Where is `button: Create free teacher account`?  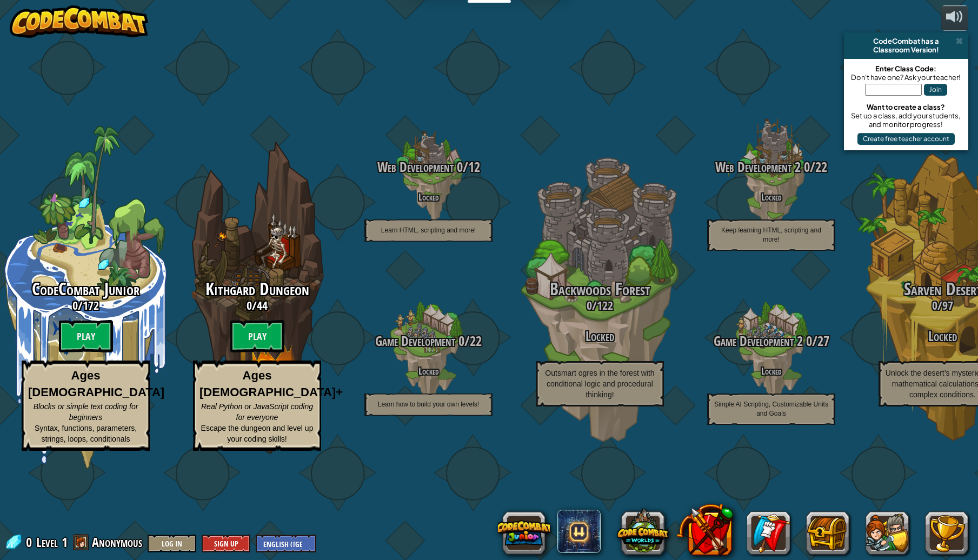 button: Create free teacher account is located at coordinates (906, 139).